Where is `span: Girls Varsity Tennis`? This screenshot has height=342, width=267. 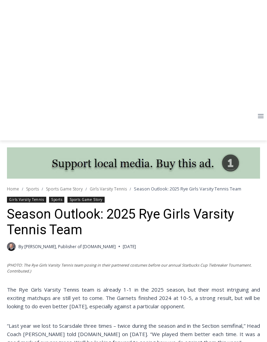
span: Girls Varsity Tennis is located at coordinates (108, 189).